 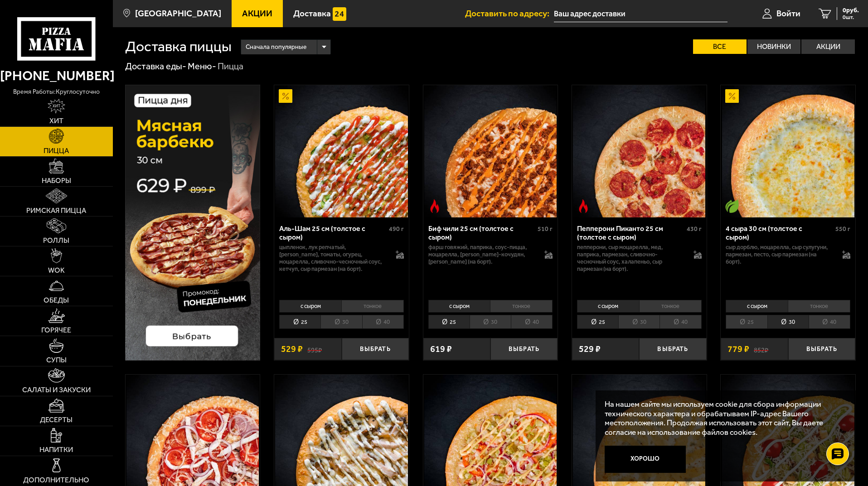 I want to click on span: Горячее, so click(x=57, y=330).